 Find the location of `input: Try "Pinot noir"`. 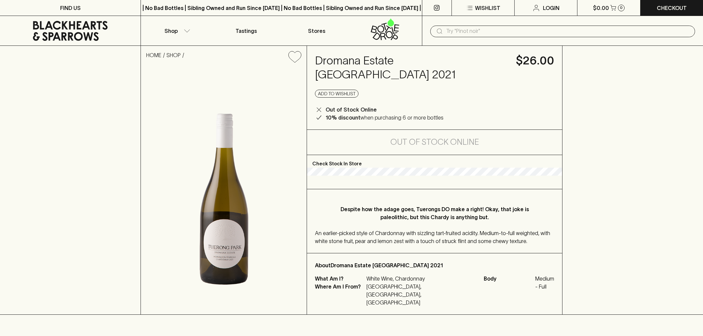

input: Try "Pinot noir" is located at coordinates (568, 31).